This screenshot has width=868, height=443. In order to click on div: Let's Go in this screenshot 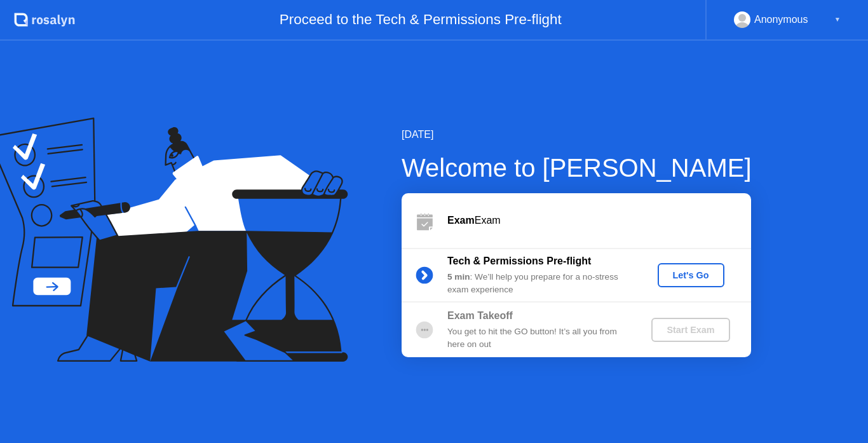, I will do `click(691, 275)`.